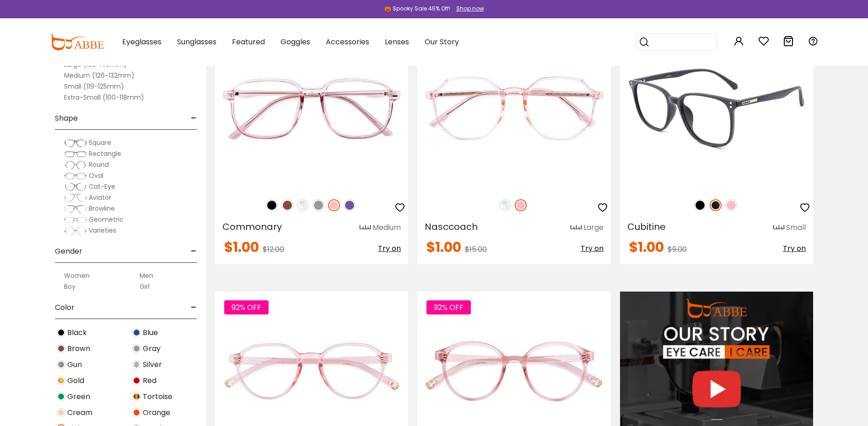 Image resolution: width=868 pixels, height=426 pixels. What do you see at coordinates (61, 364) in the screenshot?
I see `img: Gun` at bounding box center [61, 364].